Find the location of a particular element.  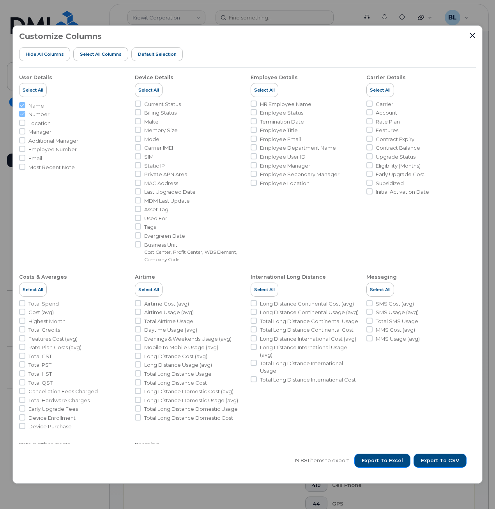

span: Model is located at coordinates (153, 139).